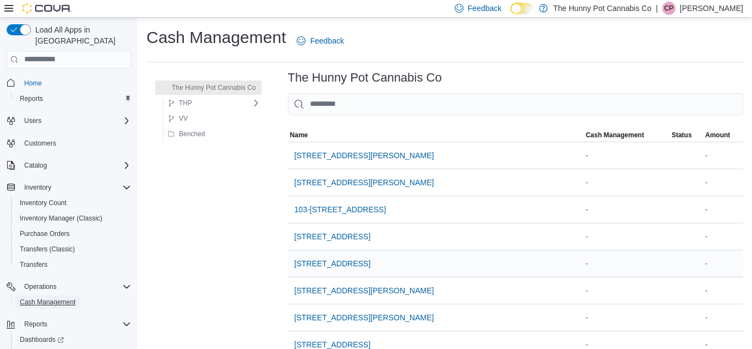 Image resolution: width=752 pixels, height=349 pixels. What do you see at coordinates (47, 249) in the screenshot?
I see `a: Transfers (Classic)` at bounding box center [47, 249].